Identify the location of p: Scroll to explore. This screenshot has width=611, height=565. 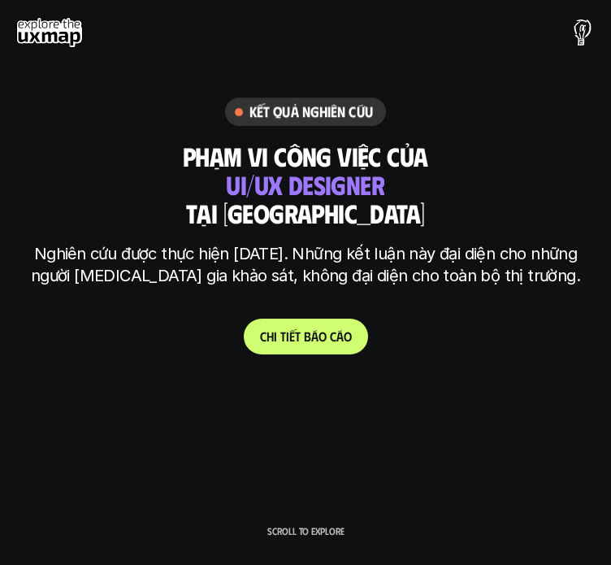
(306, 531).